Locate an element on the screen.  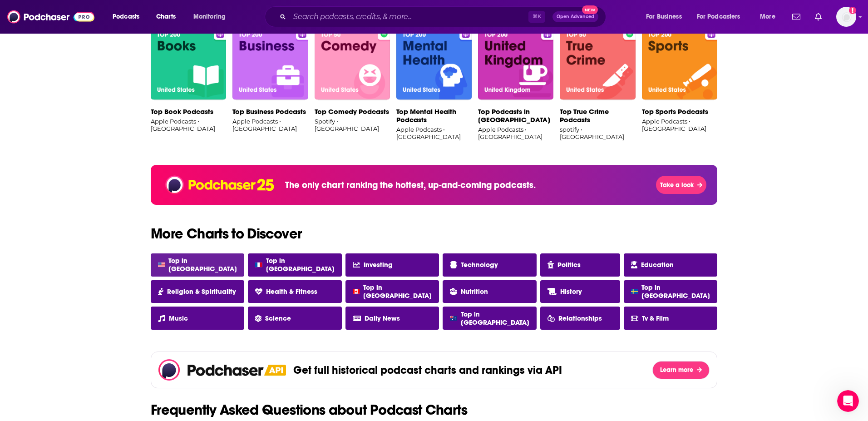
img: Podchaser API banner is located at coordinates (275, 370).